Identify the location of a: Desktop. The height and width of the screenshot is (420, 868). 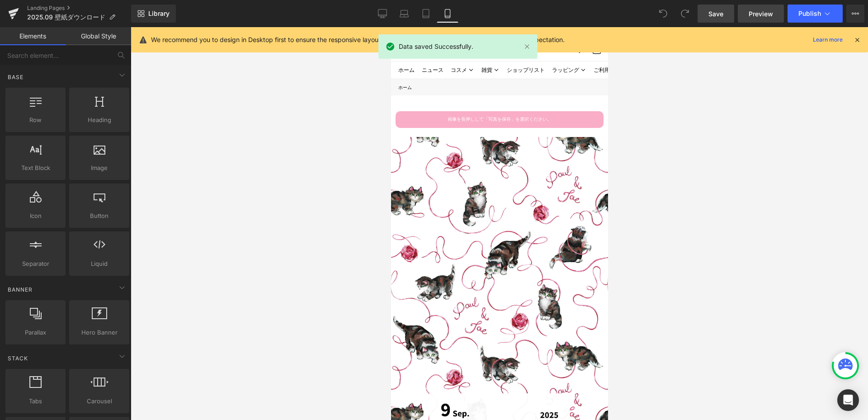
(382, 13).